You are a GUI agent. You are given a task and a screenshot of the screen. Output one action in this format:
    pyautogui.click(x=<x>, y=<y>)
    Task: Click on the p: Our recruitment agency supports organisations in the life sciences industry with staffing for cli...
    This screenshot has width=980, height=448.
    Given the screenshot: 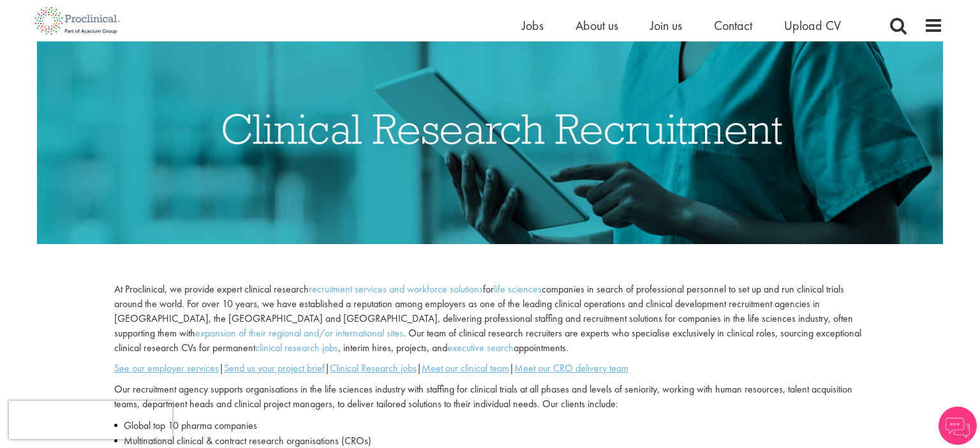 What is the action you would take?
    pyautogui.click(x=490, y=397)
    